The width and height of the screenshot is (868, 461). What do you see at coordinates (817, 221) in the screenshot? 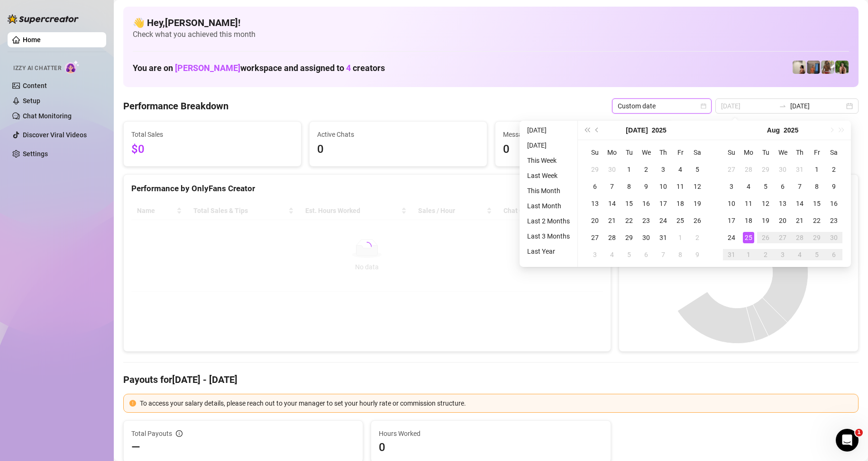
I see `td: 2025-08-22` at bounding box center [817, 221].